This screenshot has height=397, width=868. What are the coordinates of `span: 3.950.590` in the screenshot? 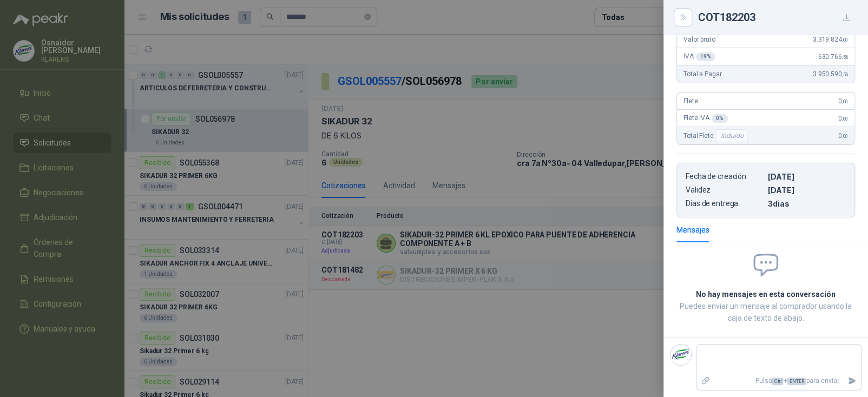 It's located at (830, 74).